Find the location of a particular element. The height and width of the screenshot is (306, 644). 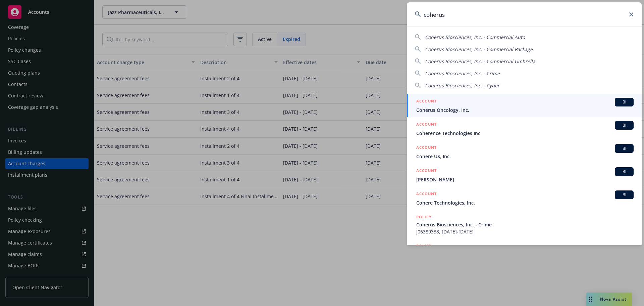

span: Coherus Biosciences, Inc. - Commercial Umbrella is located at coordinates (479, 61).